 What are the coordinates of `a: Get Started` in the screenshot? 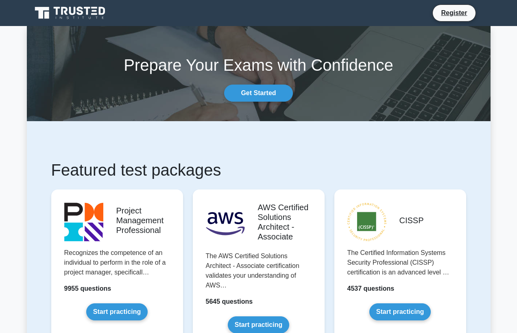 It's located at (259, 93).